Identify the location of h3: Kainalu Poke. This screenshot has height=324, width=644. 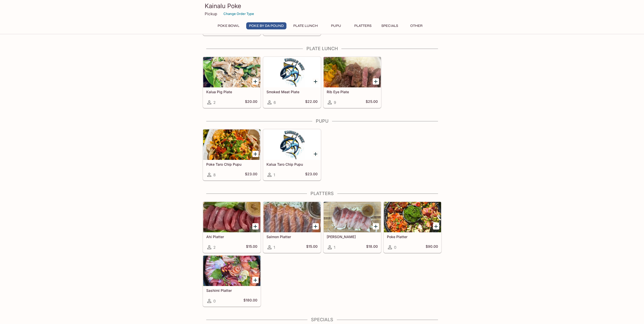
(322, 5).